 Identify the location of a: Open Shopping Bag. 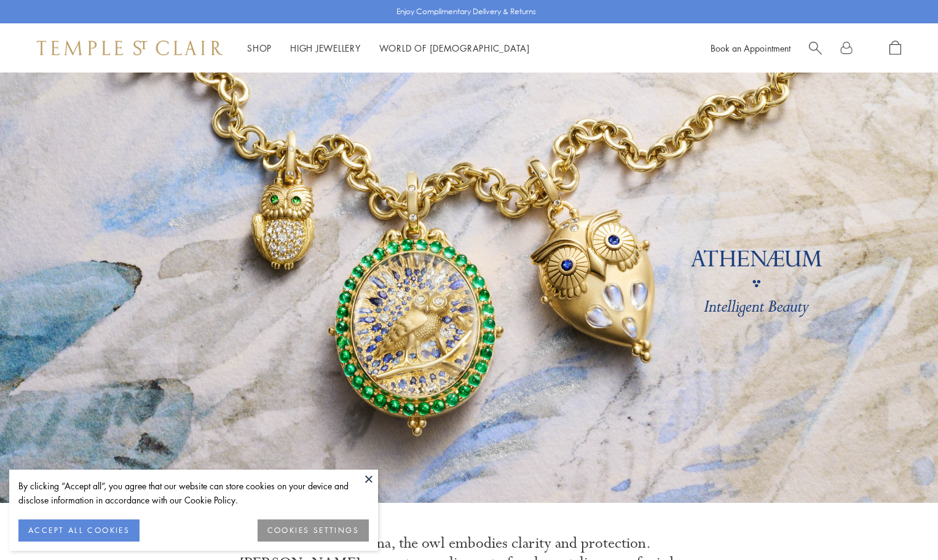
(895, 48).